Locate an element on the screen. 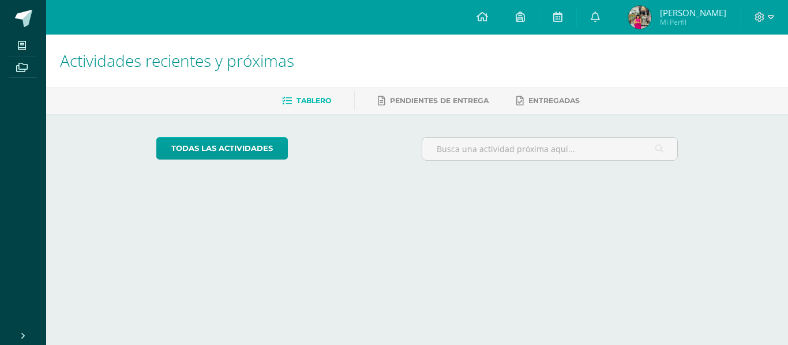 Image resolution: width=788 pixels, height=345 pixels. a: Entregadas is located at coordinates (548, 101).